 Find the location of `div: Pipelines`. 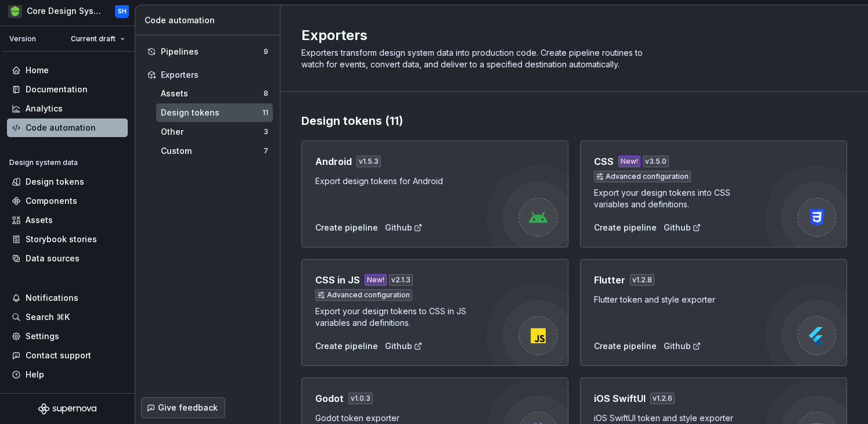

div: Pipelines is located at coordinates (212, 52).